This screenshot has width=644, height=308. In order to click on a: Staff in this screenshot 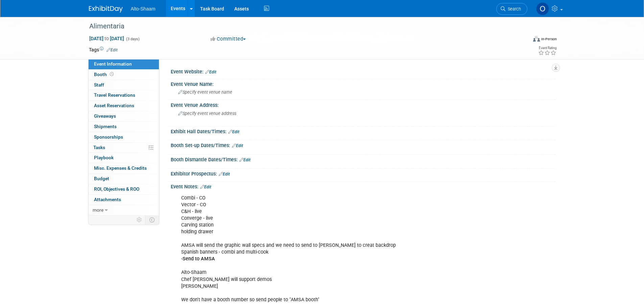, I will do `click(124, 85)`.